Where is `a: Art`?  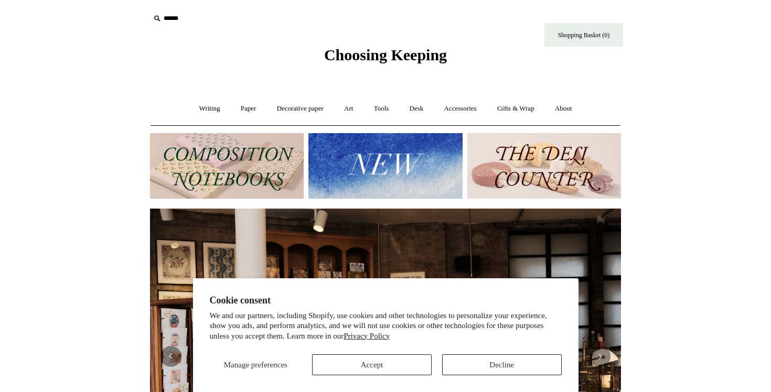 a: Art is located at coordinates (348, 109).